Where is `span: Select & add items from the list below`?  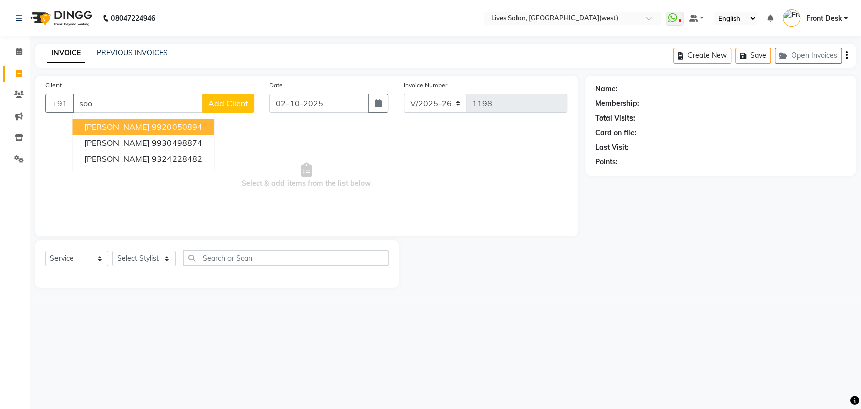
span: Select & add items from the list below is located at coordinates (306, 175).